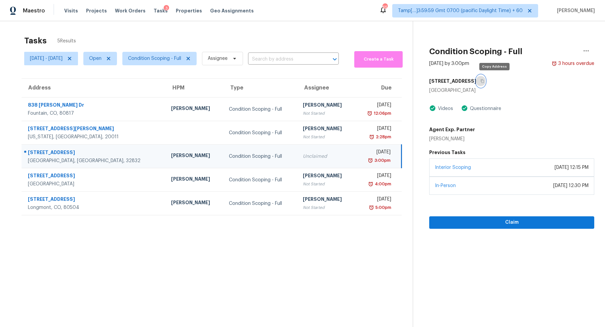 The image size is (605, 327). What do you see at coordinates (453, 167) in the screenshot?
I see `a: Interior Scoping` at bounding box center [453, 167].